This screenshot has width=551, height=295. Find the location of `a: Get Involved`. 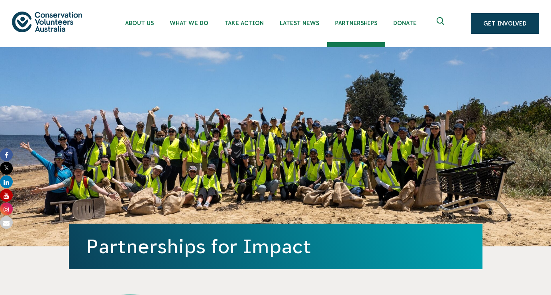

a: Get Involved is located at coordinates (504, 23).